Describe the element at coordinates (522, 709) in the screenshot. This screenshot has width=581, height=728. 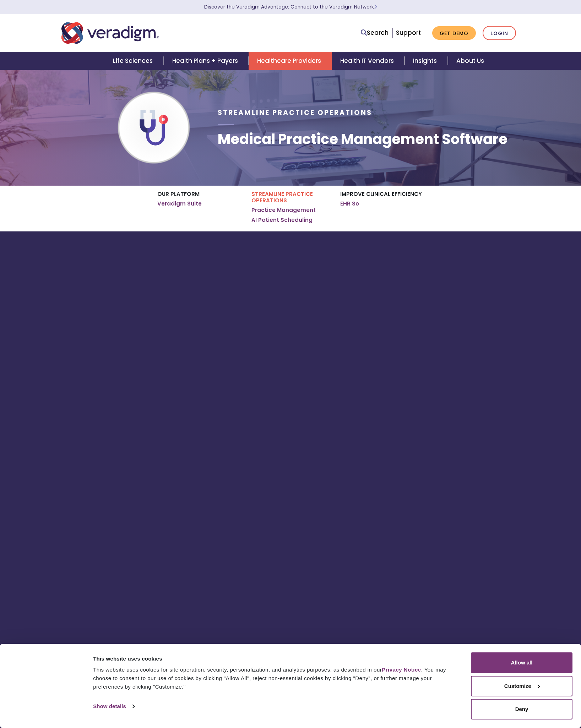
I see `button: Deny` at that location.